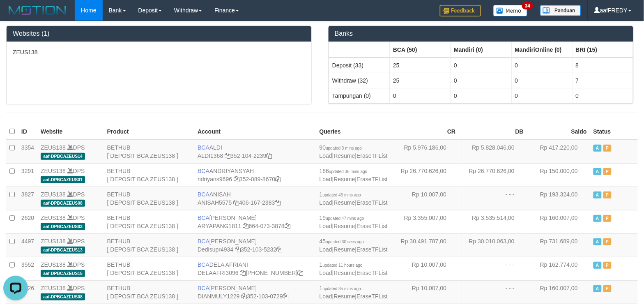  I want to click on span: updated 11 hours ago, so click(343, 265).